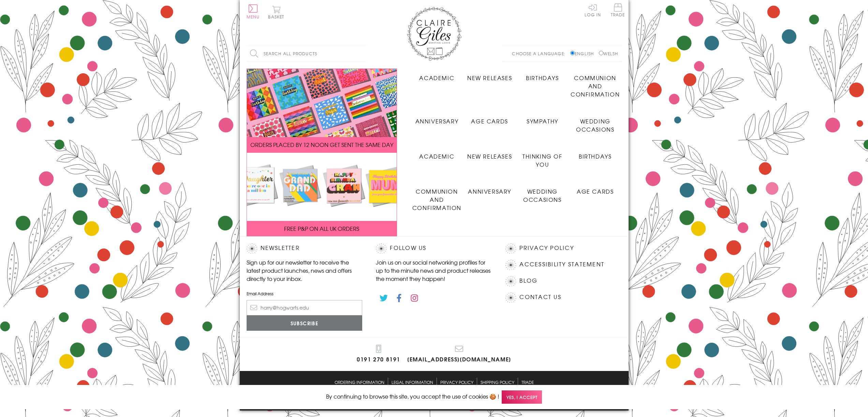  Describe the element at coordinates (253, 12) in the screenshot. I see `button: Menu` at that location.